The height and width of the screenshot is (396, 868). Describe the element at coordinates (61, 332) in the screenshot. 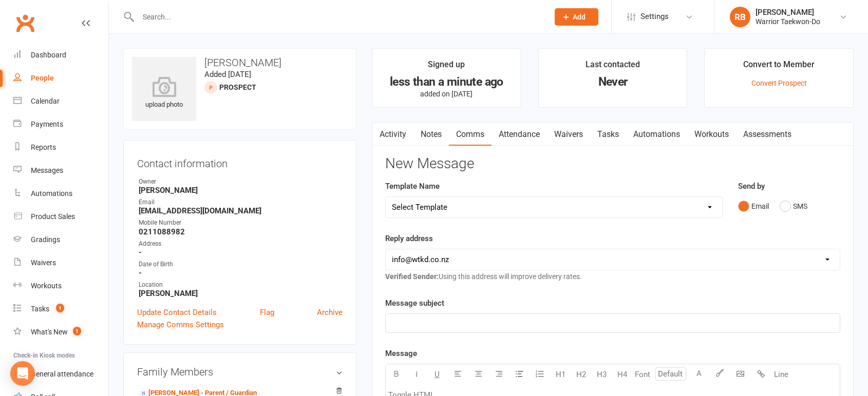

I see `a: What's New1` at that location.